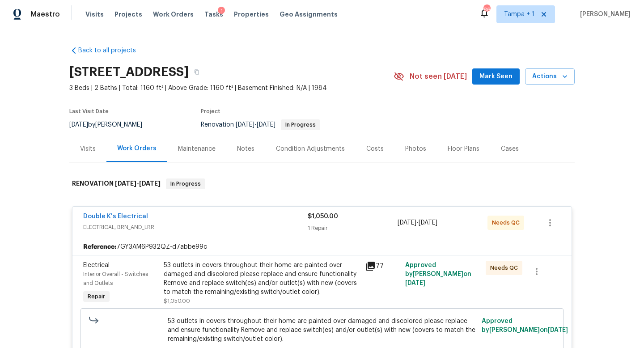  What do you see at coordinates (115, 278) in the screenshot?
I see `span: Interior Overall - Switches and Outlets` at bounding box center [115, 278].